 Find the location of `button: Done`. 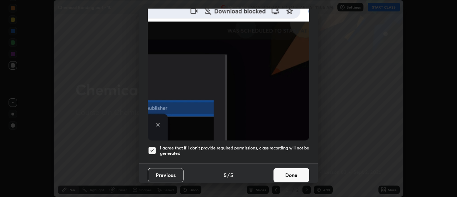

button: Done is located at coordinates (292, 175).